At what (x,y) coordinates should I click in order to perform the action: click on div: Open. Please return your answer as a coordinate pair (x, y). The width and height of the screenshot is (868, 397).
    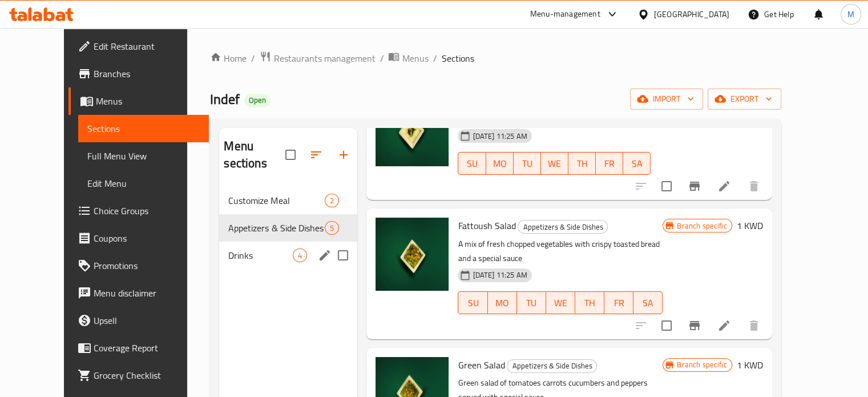
    Looking at the image, I should click on (257, 101).